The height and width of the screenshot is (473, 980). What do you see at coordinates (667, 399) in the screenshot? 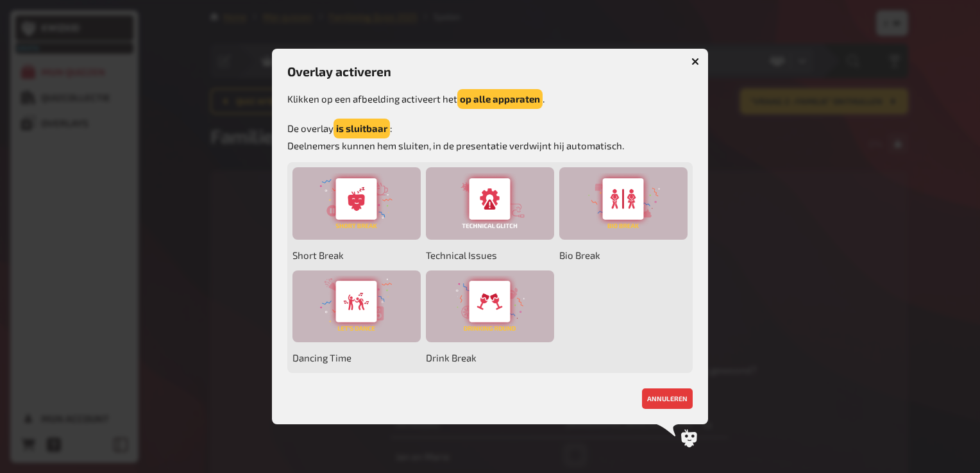
I see `button: Annuleren` at bounding box center [667, 399].